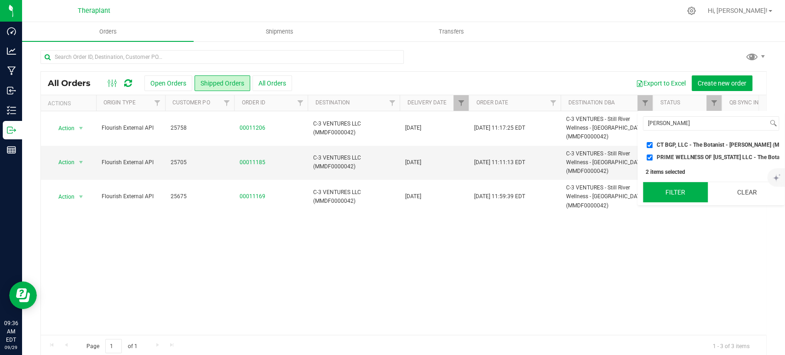 This screenshot has height=355, width=785. What do you see at coordinates (691, 11) in the screenshot?
I see `div: Manage settings` at bounding box center [691, 11].